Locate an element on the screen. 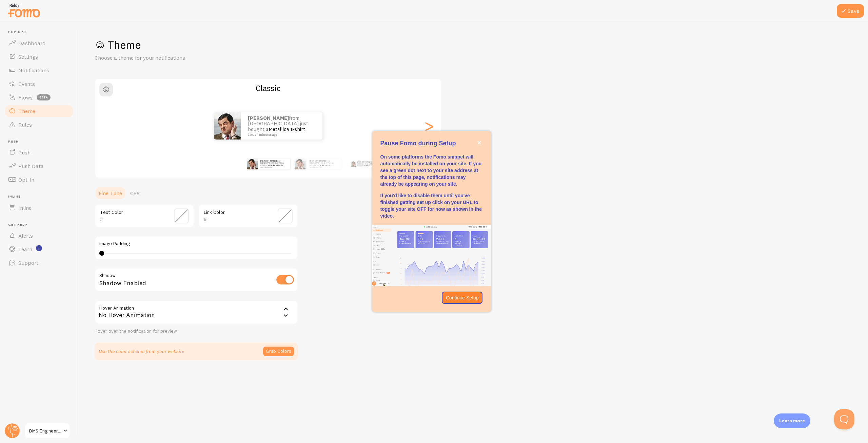 This screenshot has width=868, height=443. span: Push Data is located at coordinates (31, 166).